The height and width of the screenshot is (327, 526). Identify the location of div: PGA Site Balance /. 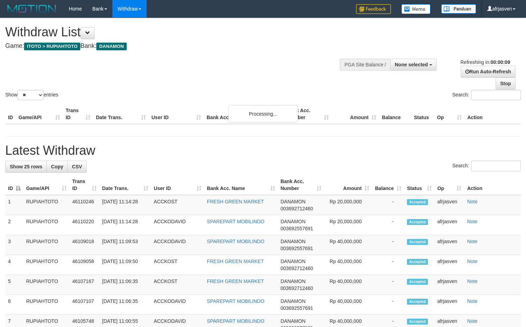
(365, 65).